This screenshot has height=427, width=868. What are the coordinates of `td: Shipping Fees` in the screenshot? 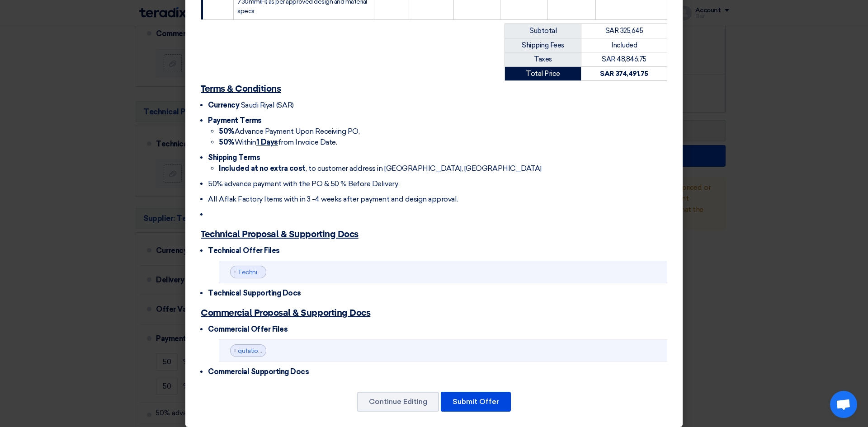 It's located at (543, 45).